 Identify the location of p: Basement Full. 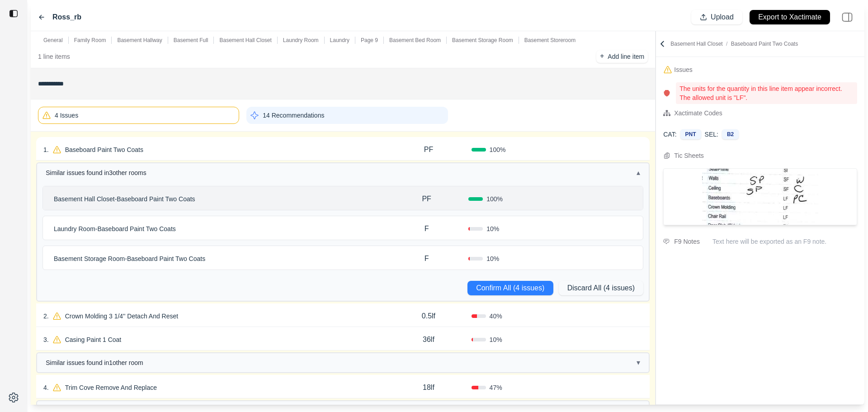
(191, 40).